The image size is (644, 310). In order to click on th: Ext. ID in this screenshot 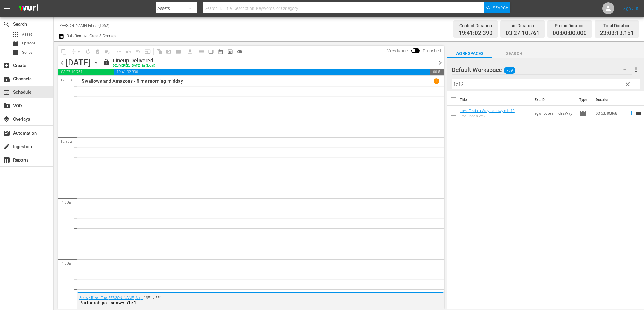, I will do `click(553, 99)`.